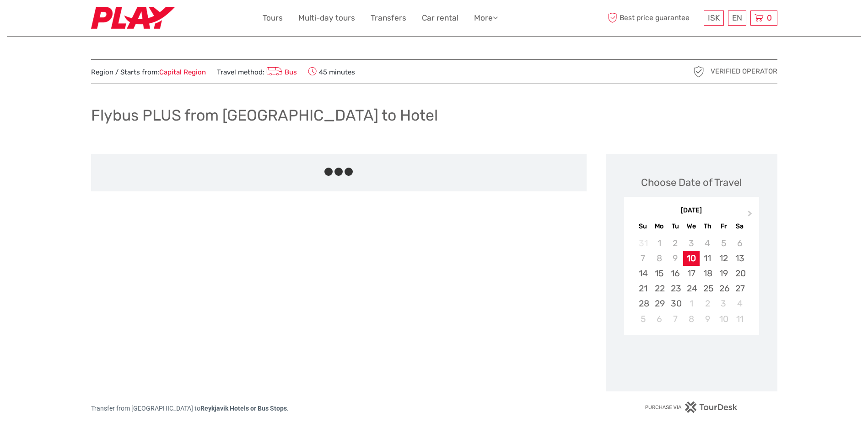 The width and height of the screenshot is (868, 422). I want to click on div: Not available Tuesday, September 2nd, 2025, so click(675, 243).